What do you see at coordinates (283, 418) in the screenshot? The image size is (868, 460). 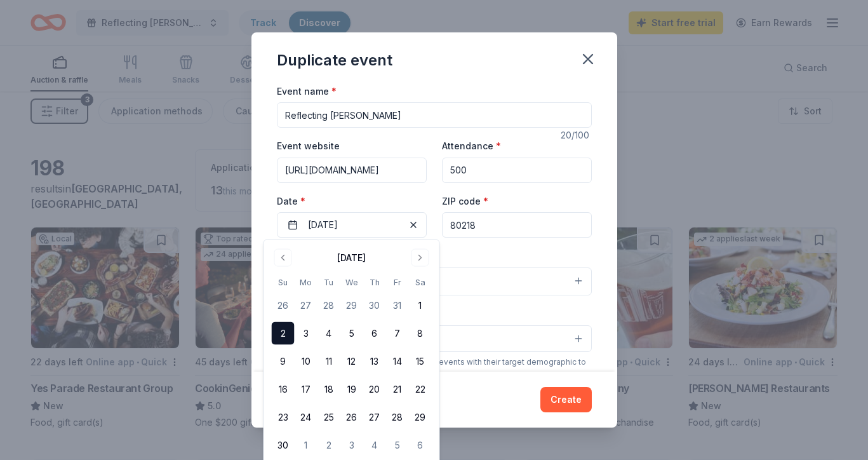 I see `button: 23` at bounding box center [283, 418].